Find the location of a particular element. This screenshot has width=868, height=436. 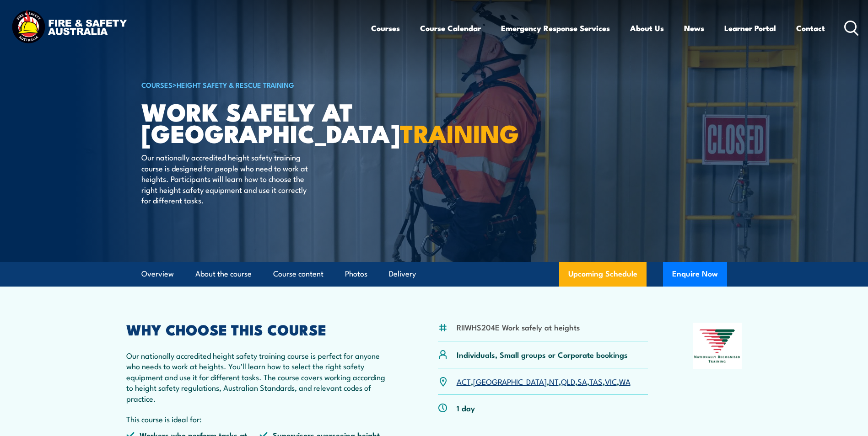

a: Upcoming Schedule is located at coordinates (603, 274).